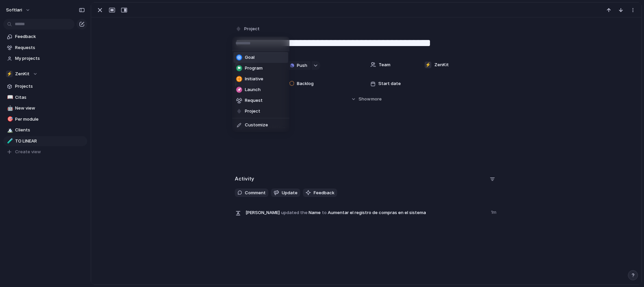 The image size is (644, 287). What do you see at coordinates (254, 79) in the screenshot?
I see `span: Initiative` at bounding box center [254, 79].